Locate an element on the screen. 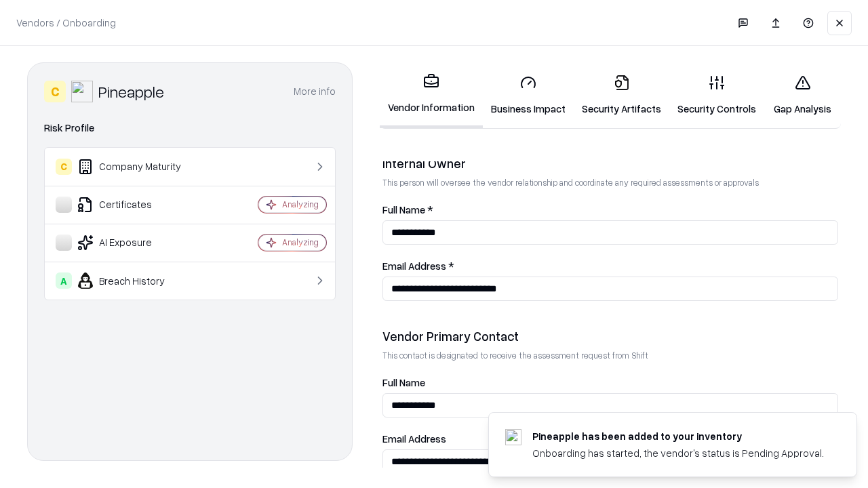  div: Certificates is located at coordinates (137, 205).